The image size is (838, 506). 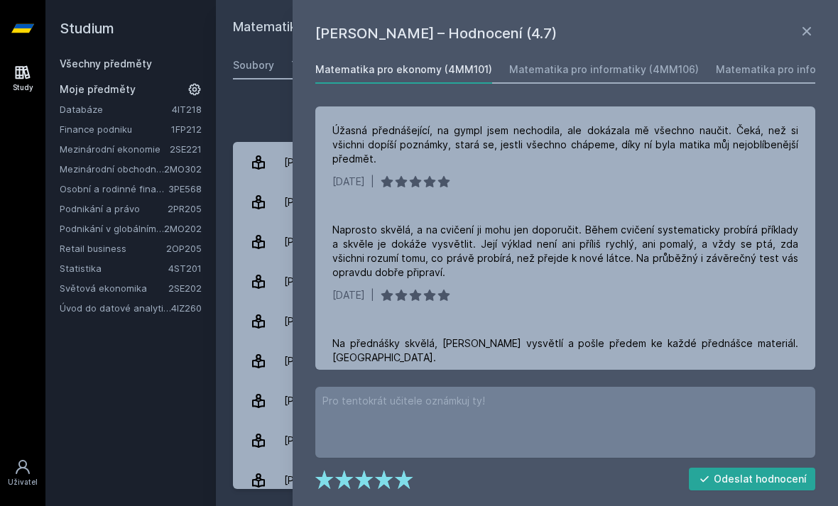 I want to click on a: 2OP205, so click(x=184, y=248).